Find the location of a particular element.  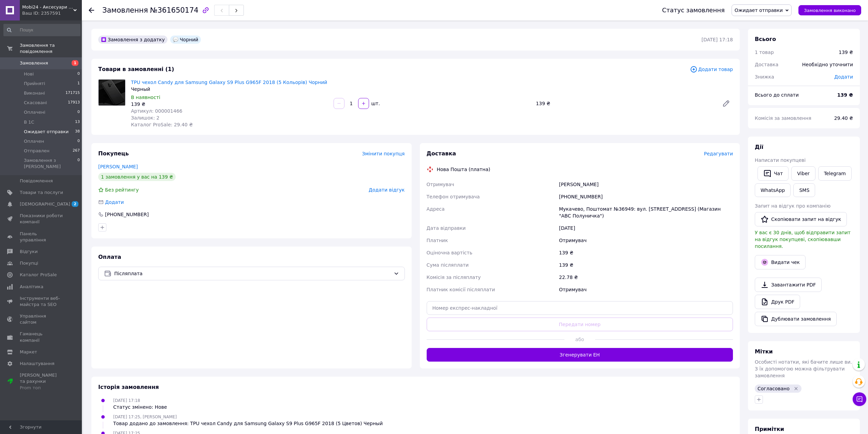

span: Знижка is located at coordinates (764, 77).